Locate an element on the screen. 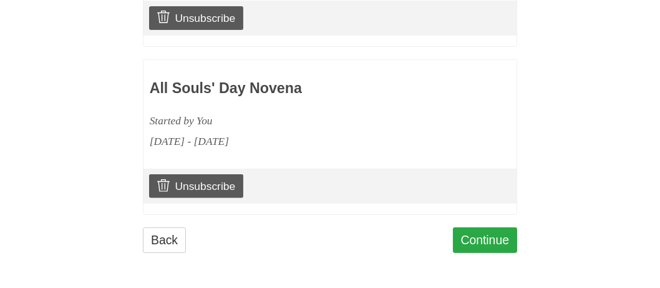  div: Started by You is located at coordinates (294, 120).